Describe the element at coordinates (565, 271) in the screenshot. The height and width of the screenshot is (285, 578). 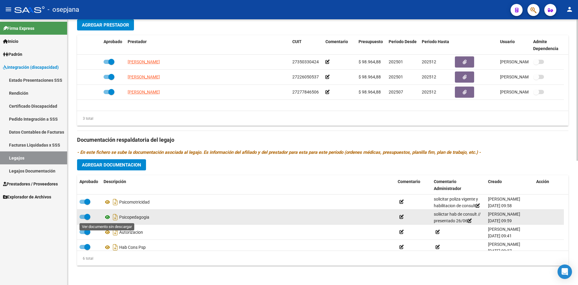
I see `div: Open Intercom Messenger` at that location.